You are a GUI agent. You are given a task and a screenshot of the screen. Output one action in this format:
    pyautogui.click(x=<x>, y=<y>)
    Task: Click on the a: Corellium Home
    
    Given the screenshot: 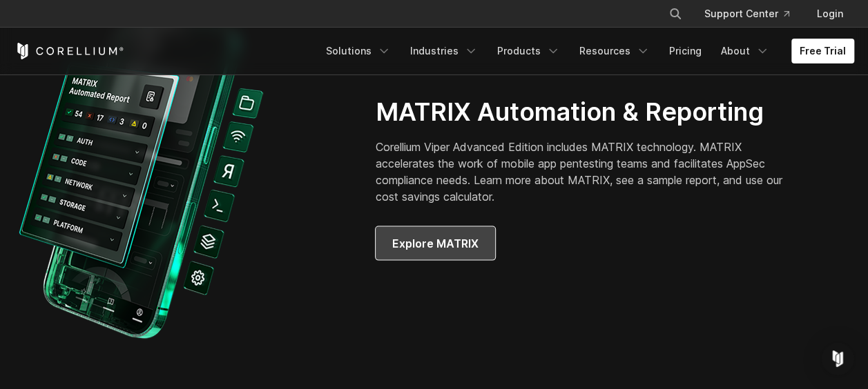 What is the action you would take?
    pyautogui.click(x=69, y=51)
    